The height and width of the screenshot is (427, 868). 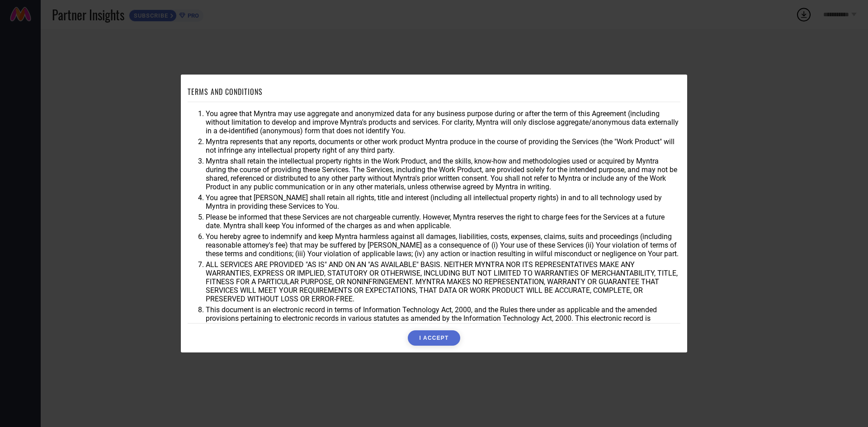 I want to click on h1: TERMS AND CONDITIONS, so click(x=225, y=92).